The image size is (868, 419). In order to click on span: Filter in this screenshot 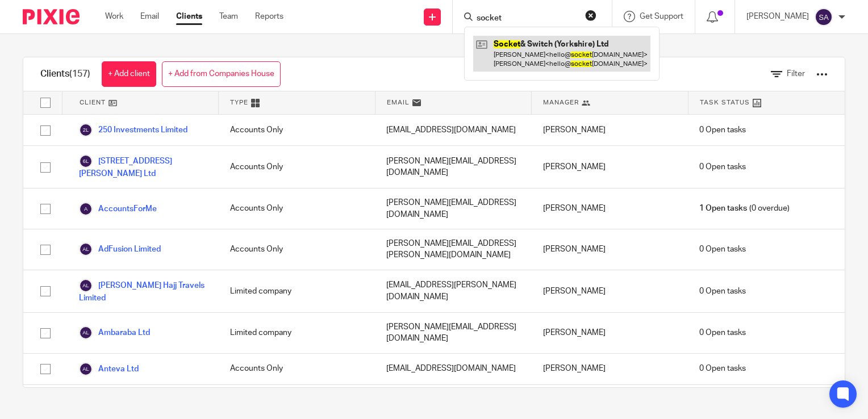, I will do `click(796, 74)`.